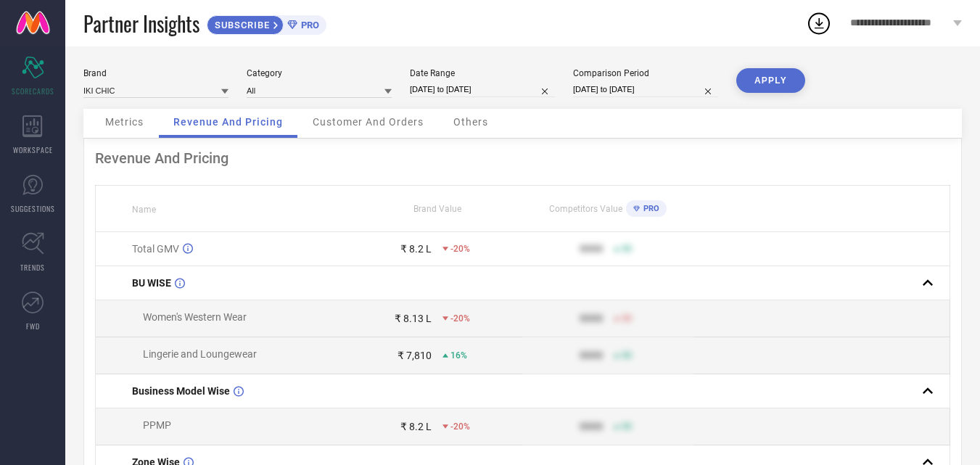  I want to click on span: SUGGESTIONS, so click(32, 208).